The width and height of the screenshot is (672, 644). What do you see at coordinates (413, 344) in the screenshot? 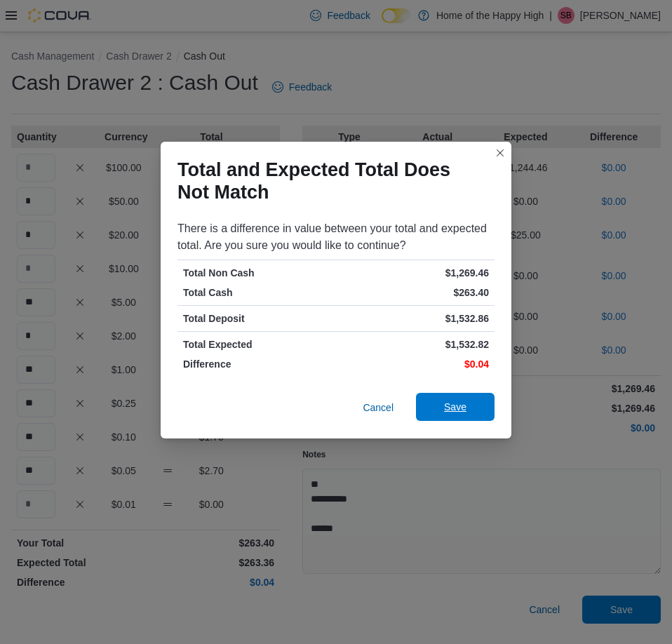
I see `p: $1,532.82` at bounding box center [413, 344].